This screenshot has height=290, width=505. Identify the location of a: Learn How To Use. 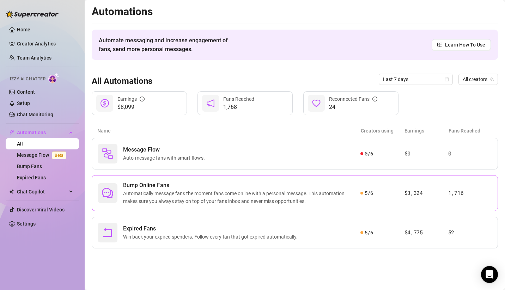
(461, 45).